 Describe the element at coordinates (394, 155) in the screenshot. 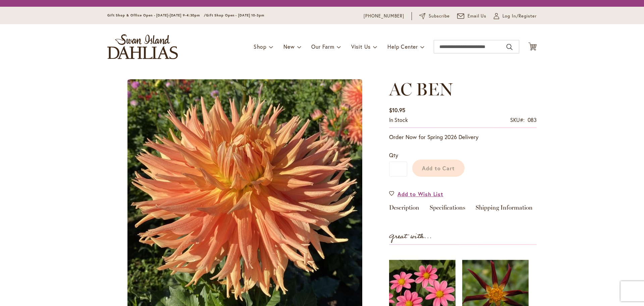

I see `span: Qty` at that location.